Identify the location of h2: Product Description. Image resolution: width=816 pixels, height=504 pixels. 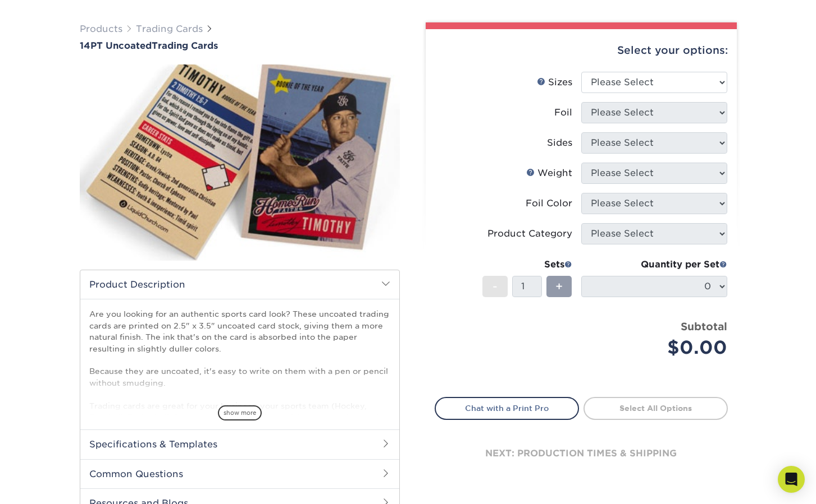
(239, 284).